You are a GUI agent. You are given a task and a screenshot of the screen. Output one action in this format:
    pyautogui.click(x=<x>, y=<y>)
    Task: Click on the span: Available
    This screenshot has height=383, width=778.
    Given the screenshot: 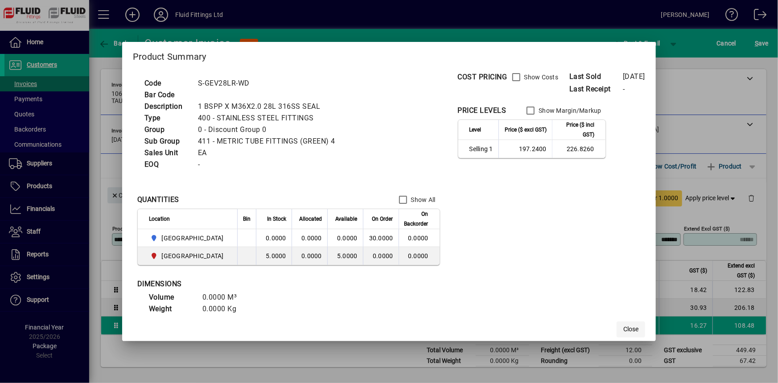 What is the action you would take?
    pyautogui.click(x=346, y=219)
    